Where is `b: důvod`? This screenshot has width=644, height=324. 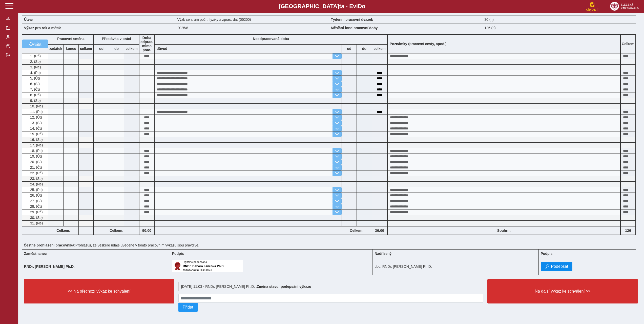
b: důvod is located at coordinates (162, 49).